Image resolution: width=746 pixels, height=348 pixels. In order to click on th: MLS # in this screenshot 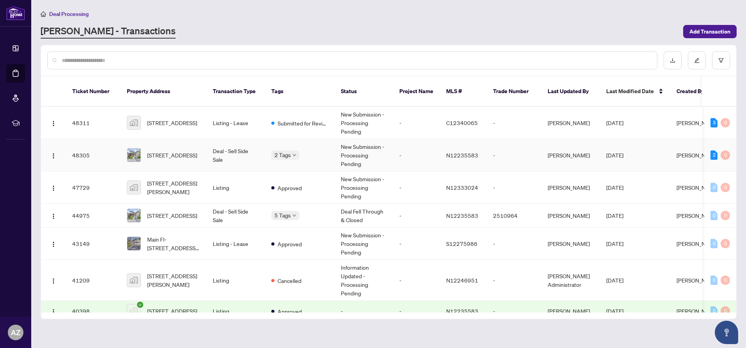, I will do `click(463, 92)`.